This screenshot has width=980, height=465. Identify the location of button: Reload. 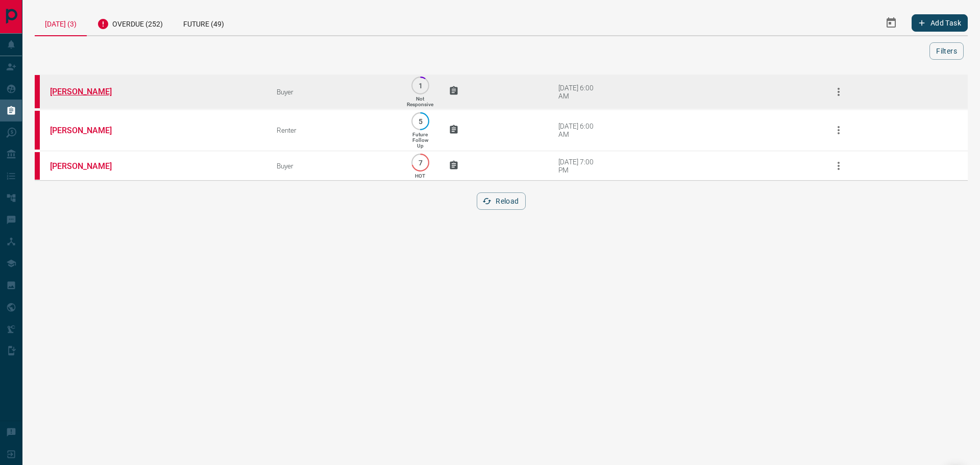
(500, 201).